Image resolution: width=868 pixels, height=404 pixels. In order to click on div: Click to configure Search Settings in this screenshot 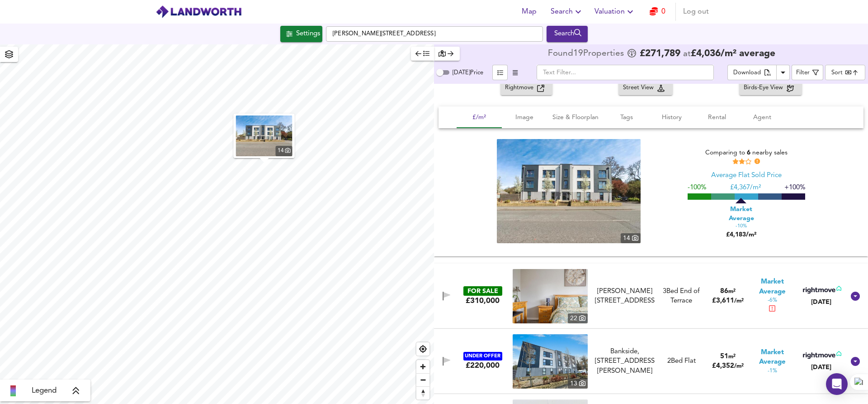, I will do `click(301, 34)`.